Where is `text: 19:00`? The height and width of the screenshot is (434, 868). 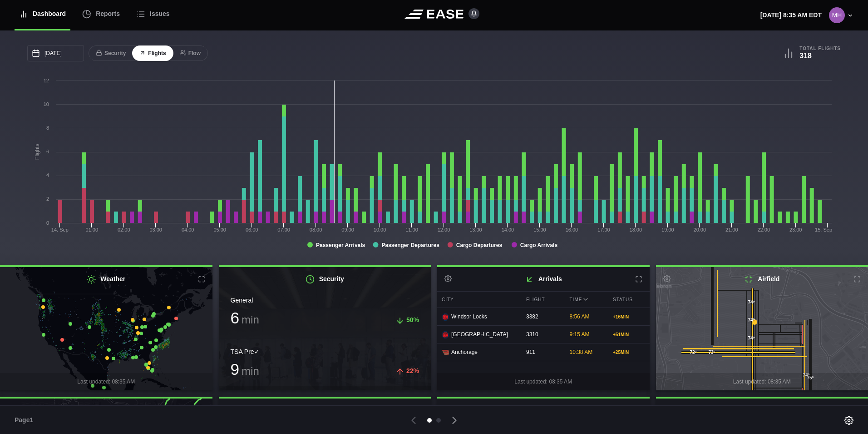
text: 19:00 is located at coordinates (668, 230).